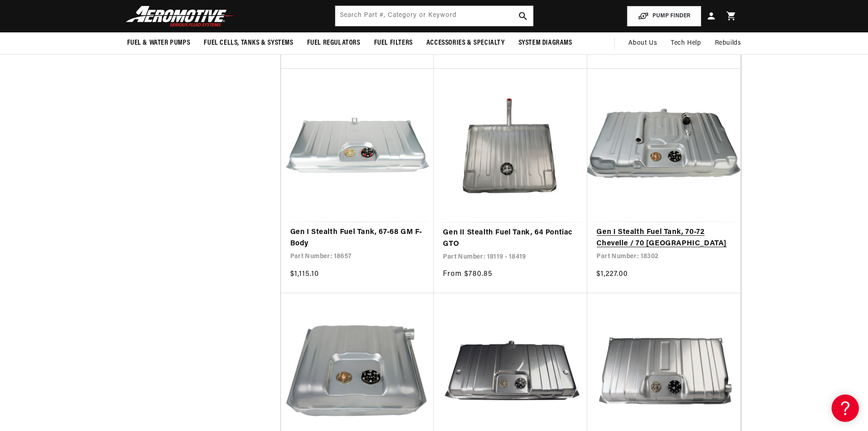  Describe the element at coordinates (686, 43) in the screenshot. I see `span: Tech Help` at that location.